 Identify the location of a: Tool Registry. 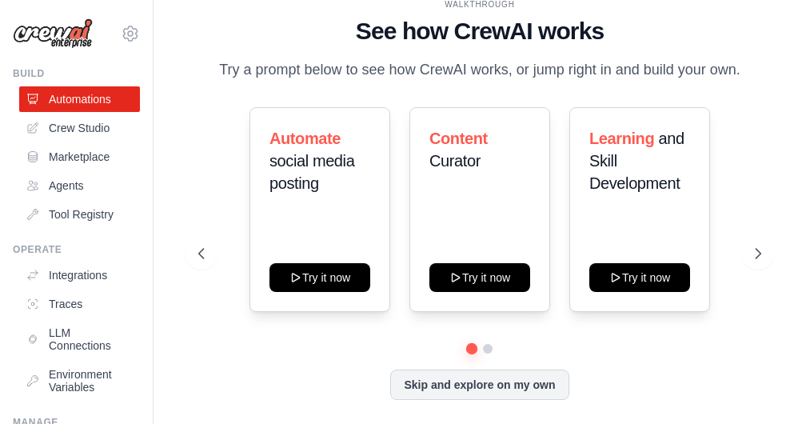
(79, 214).